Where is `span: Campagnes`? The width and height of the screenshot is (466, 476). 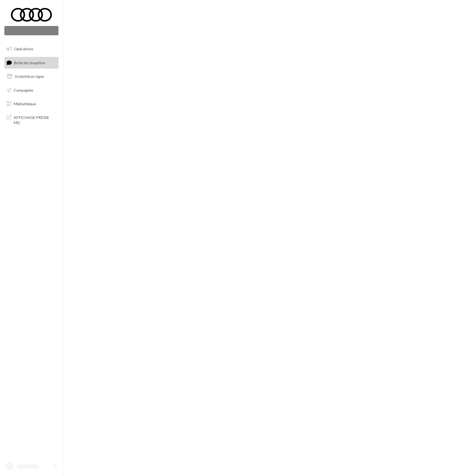
span: Campagnes is located at coordinates (23, 90).